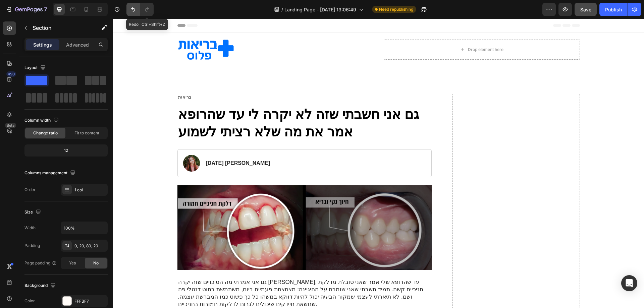 The height and width of the screenshot is (308, 644). I want to click on div: Background, so click(41, 286).